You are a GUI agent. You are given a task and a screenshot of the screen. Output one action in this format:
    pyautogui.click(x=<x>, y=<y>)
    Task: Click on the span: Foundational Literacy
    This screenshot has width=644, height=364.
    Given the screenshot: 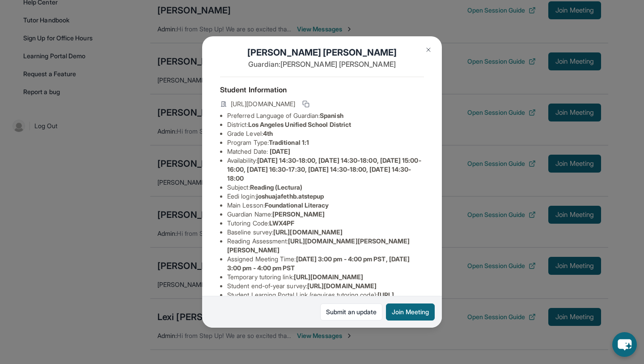 What is the action you would take?
    pyautogui.click(x=296, y=205)
    